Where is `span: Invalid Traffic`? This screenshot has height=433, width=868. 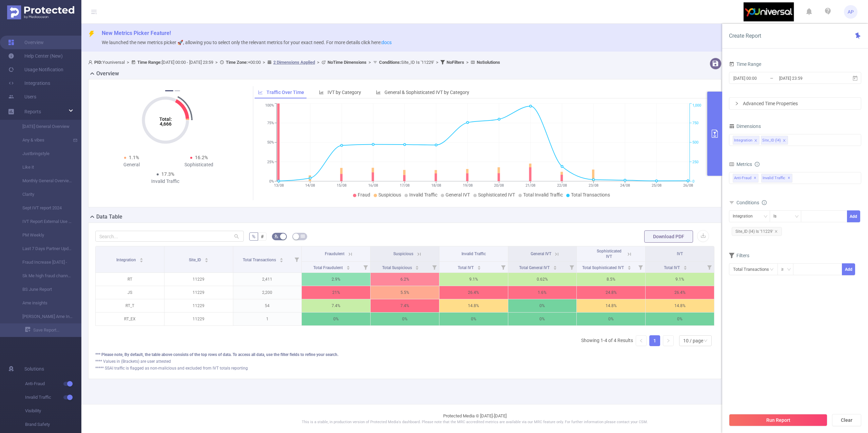
span: Invalid Traffic is located at coordinates (54, 397).